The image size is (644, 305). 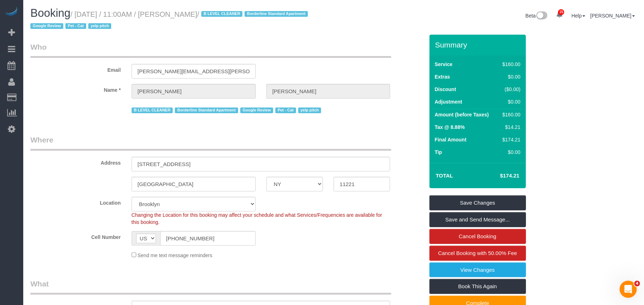 What do you see at coordinates (478, 253) in the screenshot?
I see `a: Cancel Booking with 50.00% Fee` at bounding box center [478, 253].